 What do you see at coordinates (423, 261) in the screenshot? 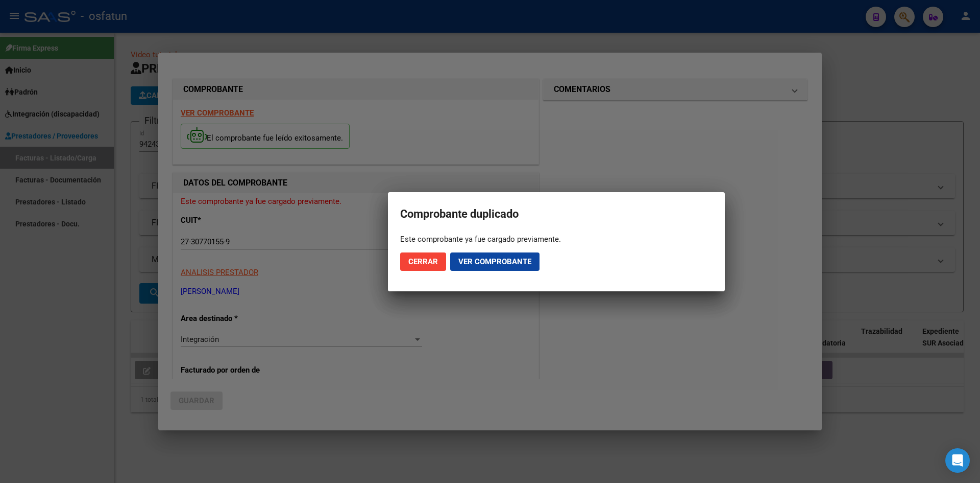
I see `span: Cerrar` at bounding box center [423, 261].